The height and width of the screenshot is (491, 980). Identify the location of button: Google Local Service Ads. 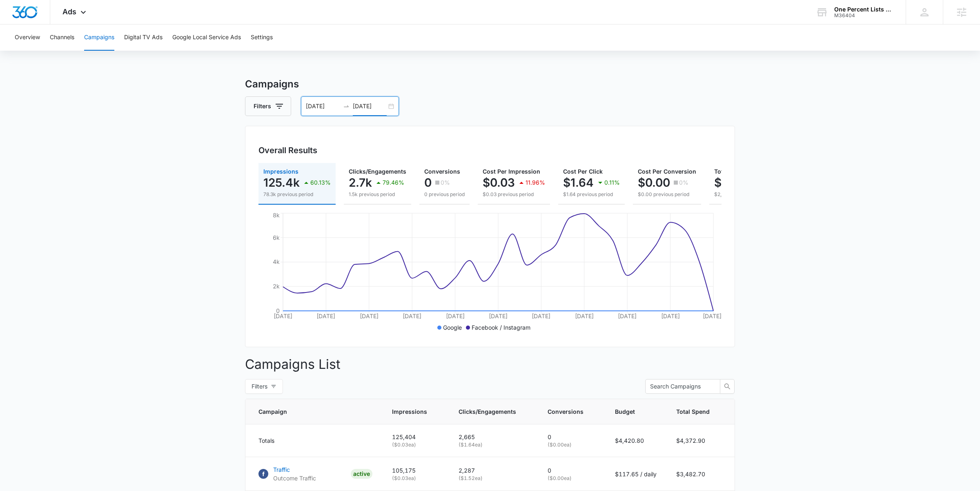
(206, 37).